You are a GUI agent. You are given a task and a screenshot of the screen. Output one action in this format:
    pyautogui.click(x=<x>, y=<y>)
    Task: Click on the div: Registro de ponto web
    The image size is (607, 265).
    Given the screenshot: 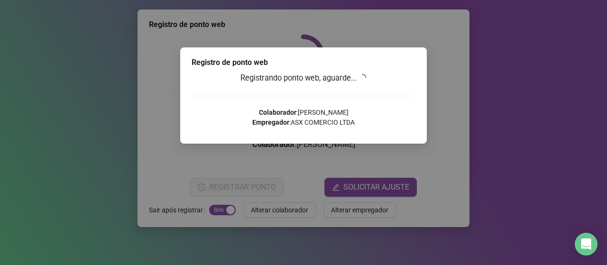 What is the action you would take?
    pyautogui.click(x=303, y=63)
    